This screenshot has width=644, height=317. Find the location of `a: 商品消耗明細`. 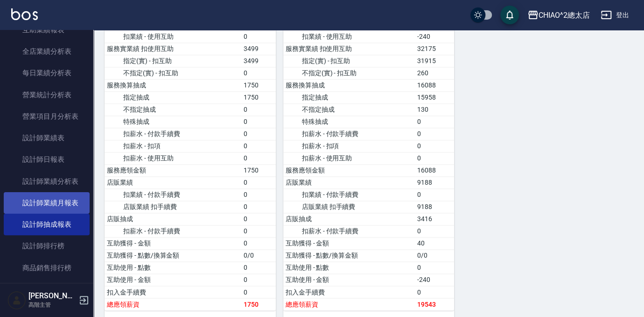

a: 商品消耗明細 is located at coordinates (47, 289).